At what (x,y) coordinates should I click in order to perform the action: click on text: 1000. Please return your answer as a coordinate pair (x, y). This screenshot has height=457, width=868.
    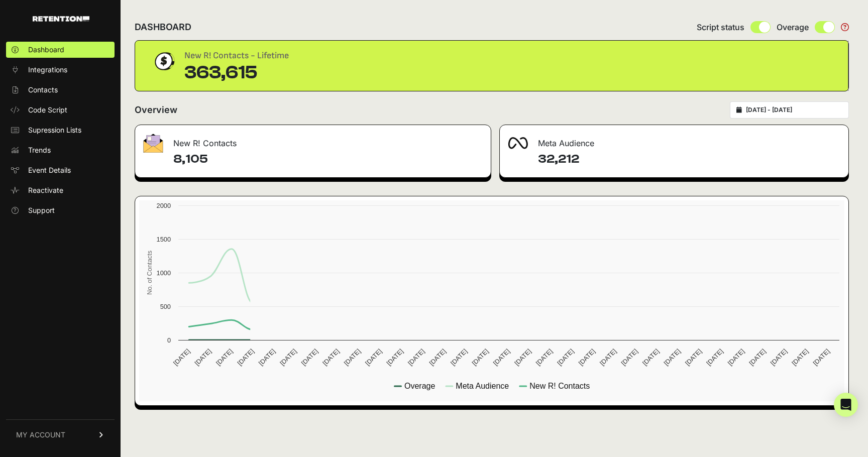
    Looking at the image, I should click on (164, 273).